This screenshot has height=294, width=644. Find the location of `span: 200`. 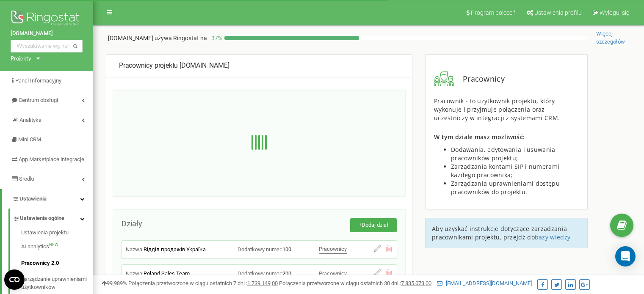

span: 200 is located at coordinates (287, 273).